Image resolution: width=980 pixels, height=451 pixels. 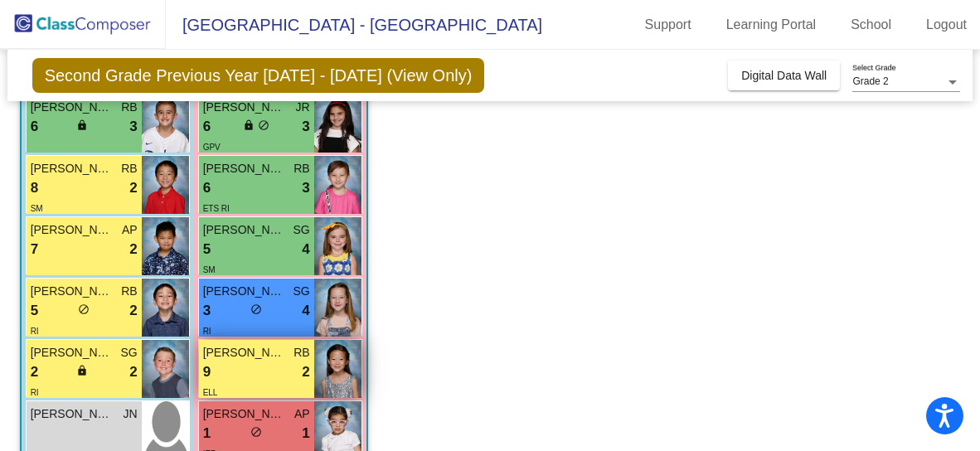 I want to click on a: Support, so click(x=668, y=25).